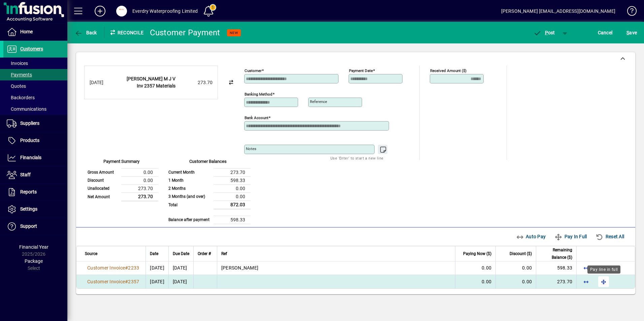  Describe the element at coordinates (27, 109) in the screenshot. I see `span: Communications` at that location.